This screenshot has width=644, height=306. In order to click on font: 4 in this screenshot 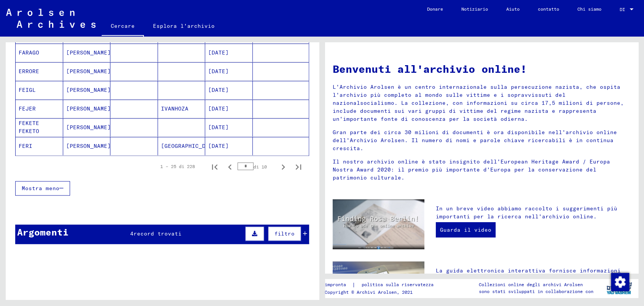, I will do `click(132, 233)`.